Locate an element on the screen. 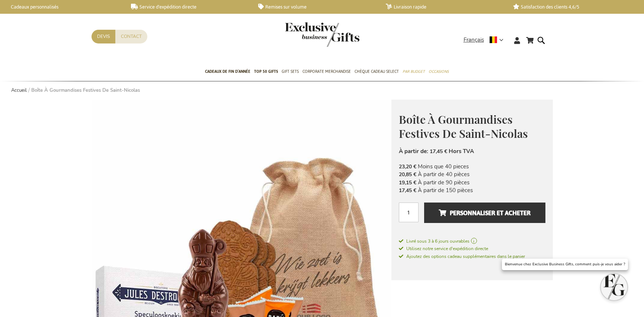 The image size is (644, 317). span: Hors TVA is located at coordinates (461, 152).